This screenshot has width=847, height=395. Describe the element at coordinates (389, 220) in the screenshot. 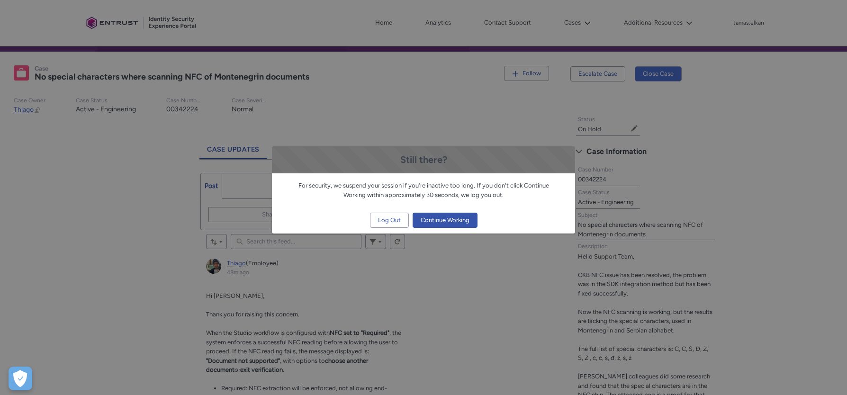

I see `span: Log Out` at that location.